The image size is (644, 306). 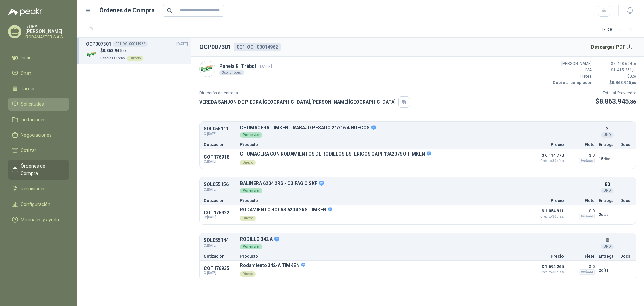 What do you see at coordinates (26, 73) in the screenshot?
I see `span: Chat` at bounding box center [26, 73].